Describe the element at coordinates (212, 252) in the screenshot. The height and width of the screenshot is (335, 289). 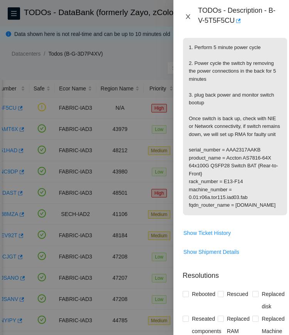
I see `button: Show Shipment Details` at that location.